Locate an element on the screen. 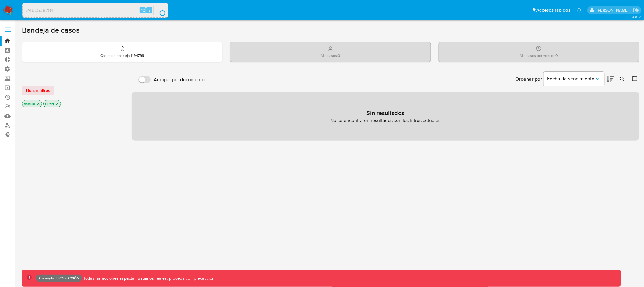  p: diego.assum@mercadolibre.com is located at coordinates (614, 10).